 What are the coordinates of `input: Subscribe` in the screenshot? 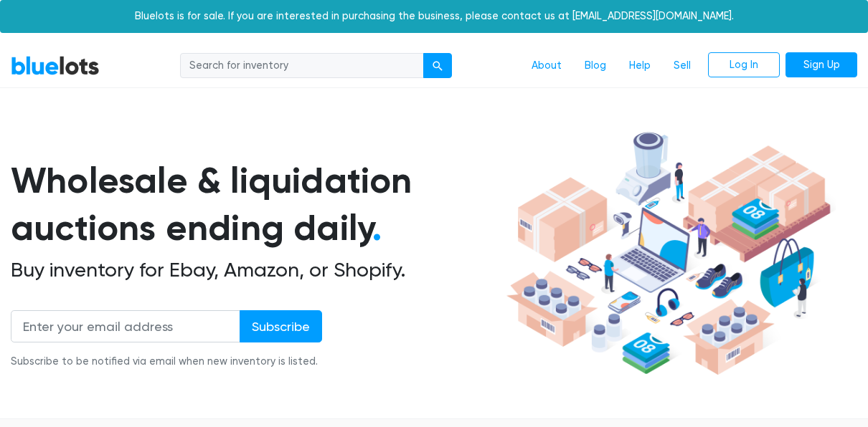 It's located at (281, 326).